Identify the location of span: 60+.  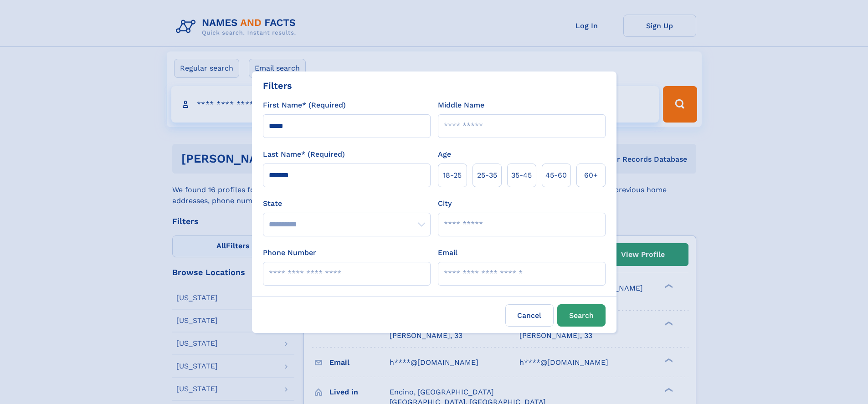
(591, 175).